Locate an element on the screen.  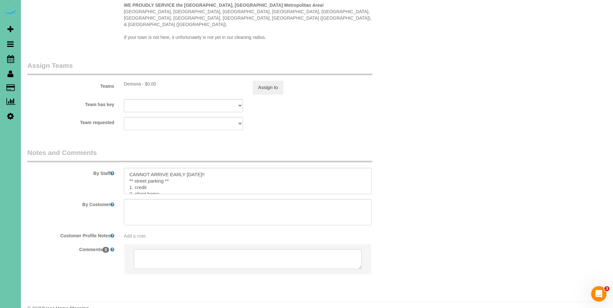
img: Automaid Logo is located at coordinates (10, 11).